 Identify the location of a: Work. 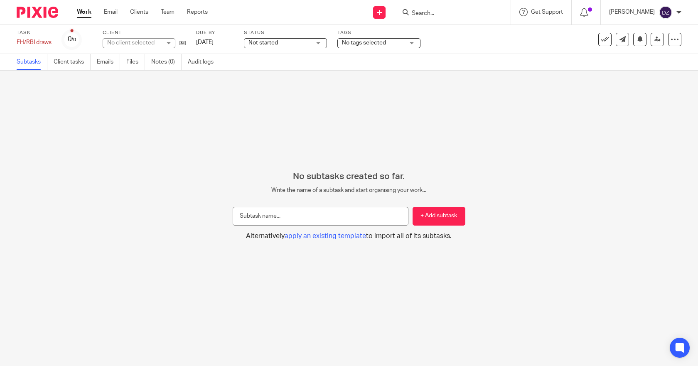
(84, 12).